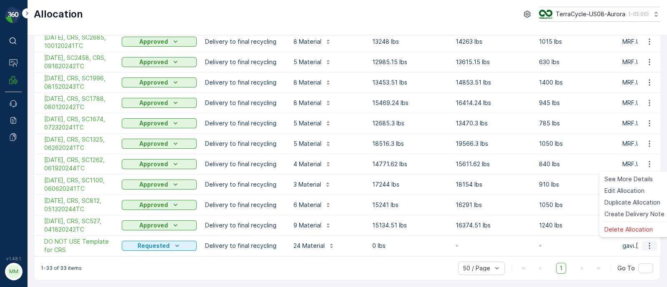 The height and width of the screenshot is (287, 667). Describe the element at coordinates (493, 123) in the screenshot. I see `p: 13470.3 lbs` at that location.